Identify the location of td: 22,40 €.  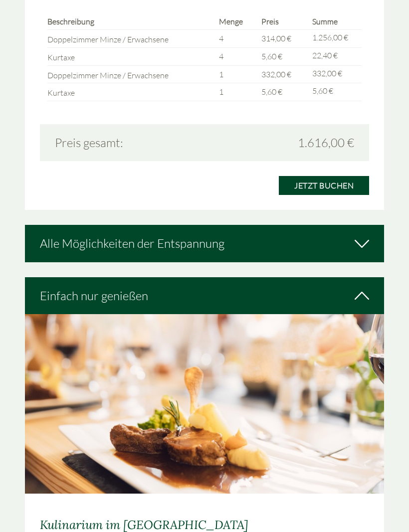
(335, 56).